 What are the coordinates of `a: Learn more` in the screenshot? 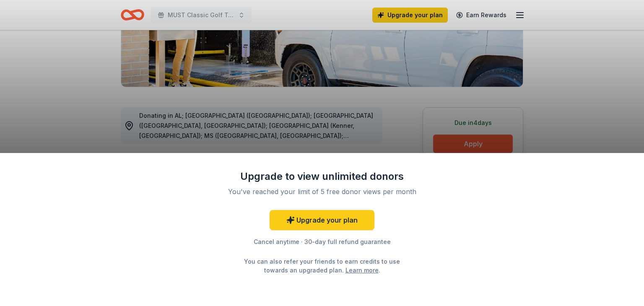 It's located at (362, 270).